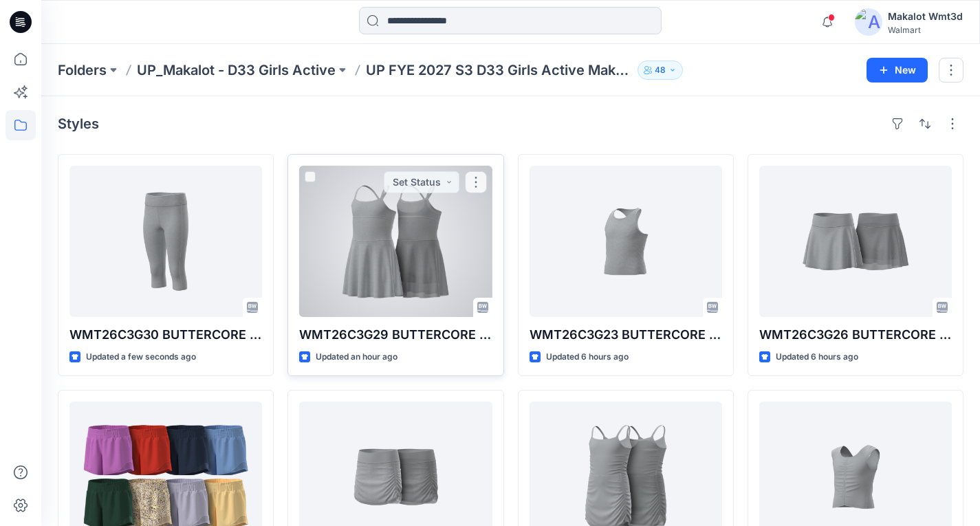 This screenshot has height=526, width=980. I want to click on div: Walmart, so click(925, 30).